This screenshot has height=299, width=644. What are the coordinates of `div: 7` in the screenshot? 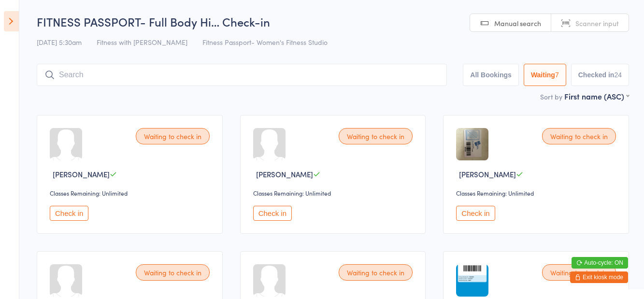 It's located at (557, 75).